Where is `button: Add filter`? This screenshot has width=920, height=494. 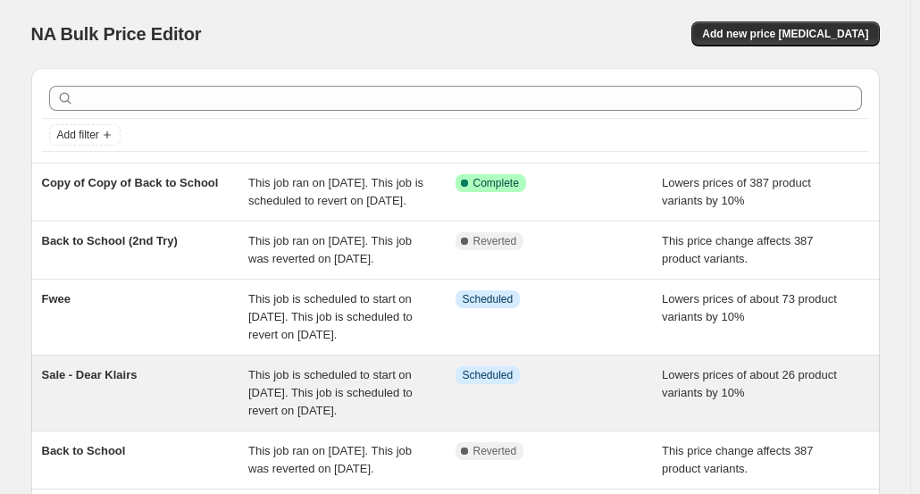
button: Add filter is located at coordinates (85, 135).